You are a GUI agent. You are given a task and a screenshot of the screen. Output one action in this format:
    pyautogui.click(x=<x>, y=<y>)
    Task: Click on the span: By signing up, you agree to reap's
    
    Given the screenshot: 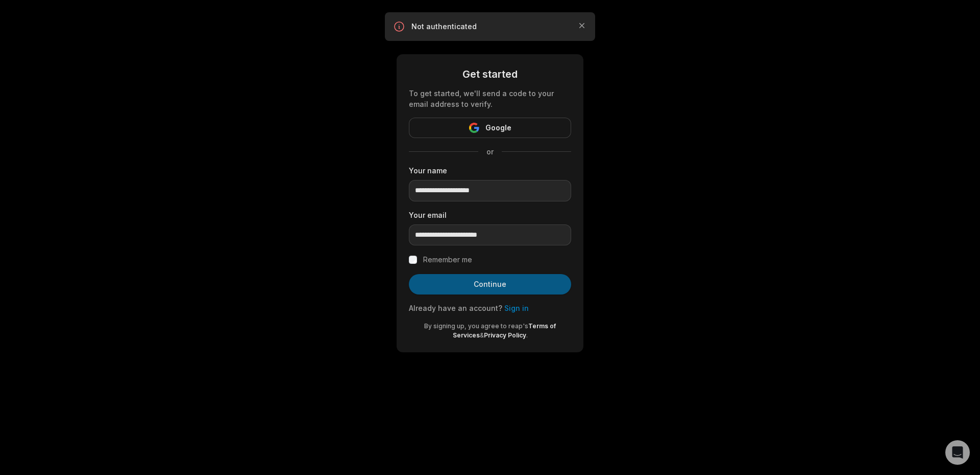 What is the action you would take?
    pyautogui.click(x=476, y=326)
    